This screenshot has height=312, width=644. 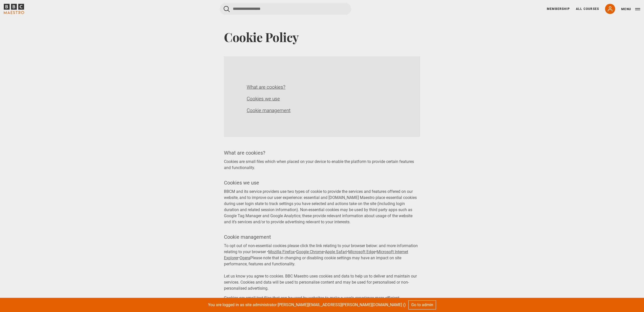 I want to click on p: BBCM and its service providers use two types of cookie to provide the services and features offer..., so click(x=322, y=207).